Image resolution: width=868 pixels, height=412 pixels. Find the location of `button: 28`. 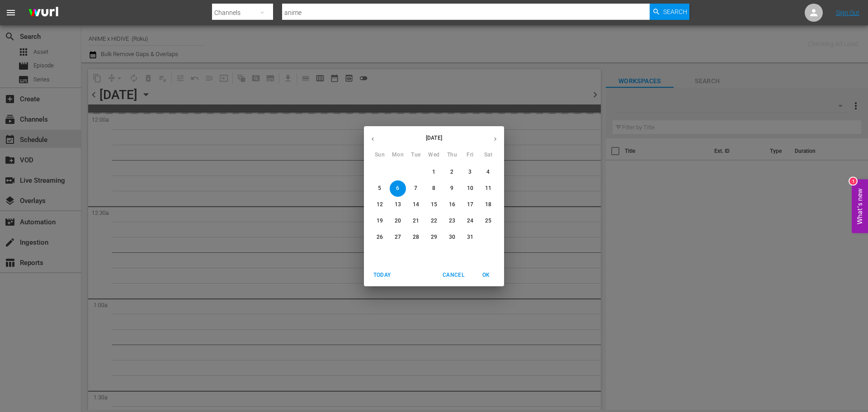

button: 28 is located at coordinates (416, 238).